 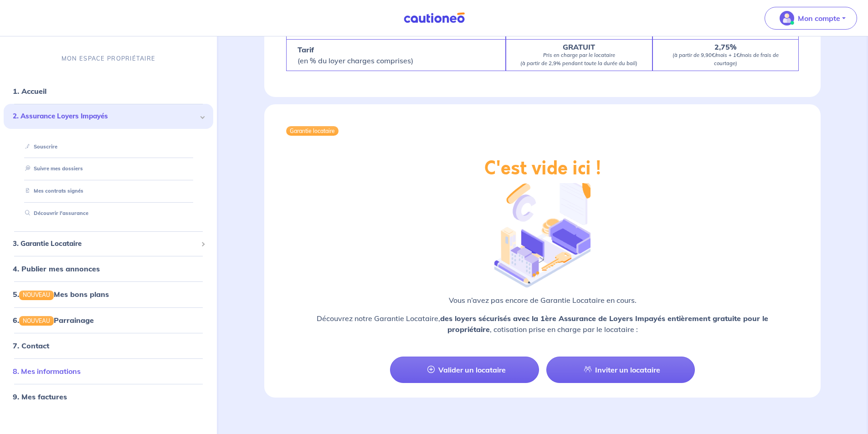 I want to click on a: 4. Publier mes annonces, so click(x=56, y=269).